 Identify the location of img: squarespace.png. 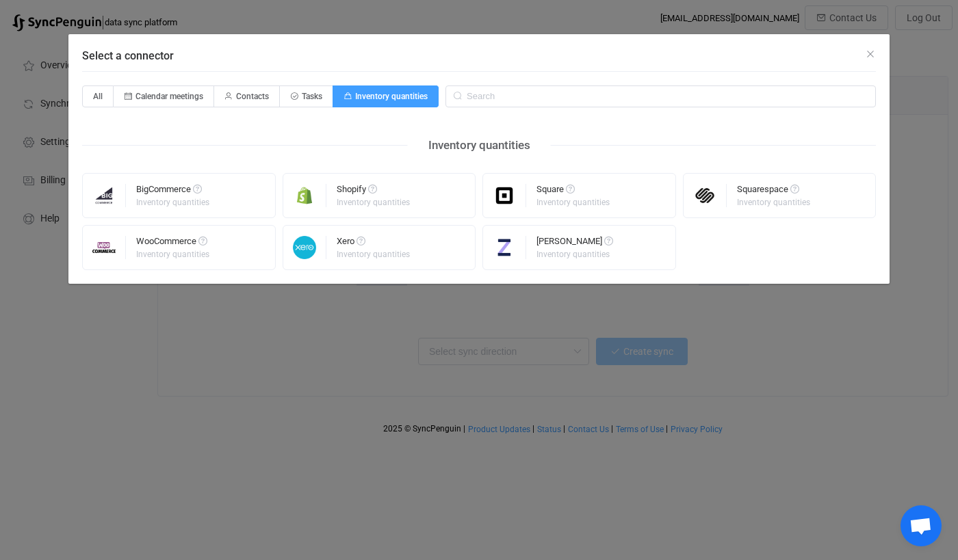
(705, 195).